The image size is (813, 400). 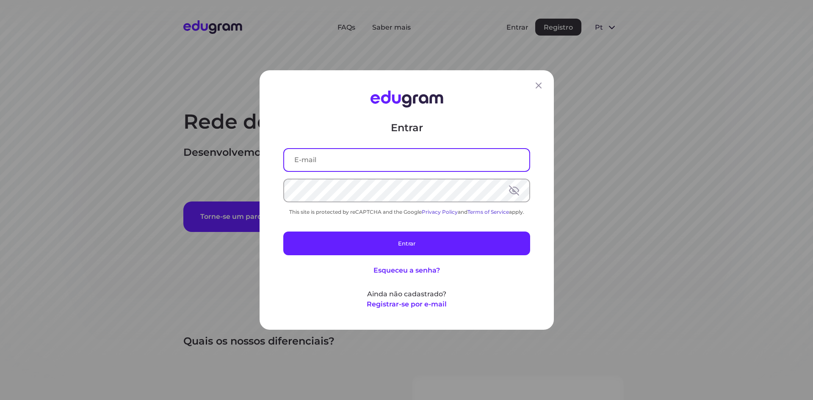 I want to click on a: Privacy Policy, so click(x=439, y=212).